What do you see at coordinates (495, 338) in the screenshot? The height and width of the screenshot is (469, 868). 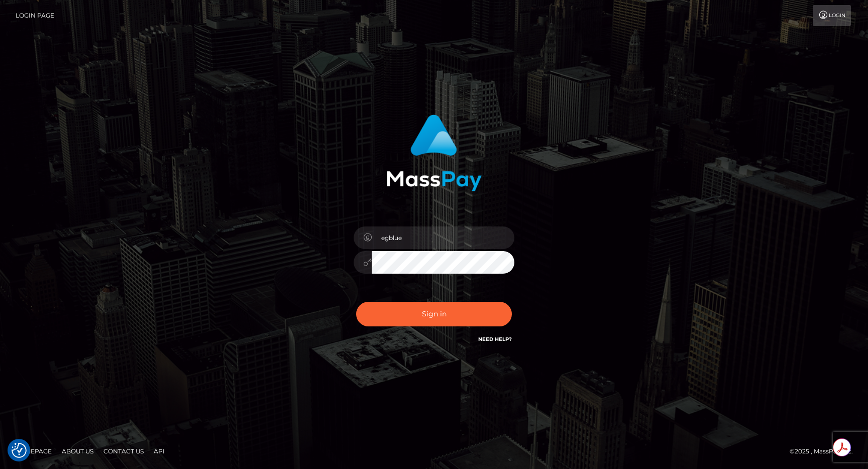 I see `a: Need Help?` at bounding box center [495, 338].